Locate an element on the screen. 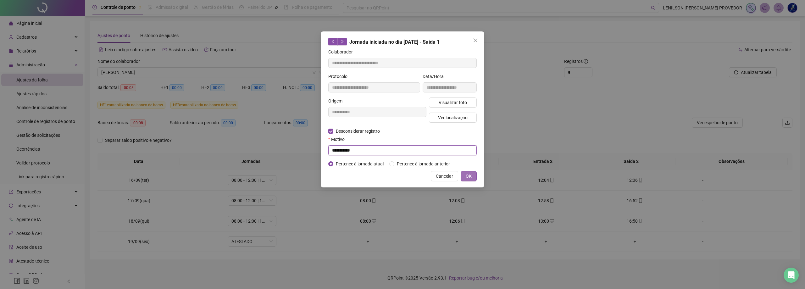  span: Pertence à jornada atual is located at coordinates (360, 164).